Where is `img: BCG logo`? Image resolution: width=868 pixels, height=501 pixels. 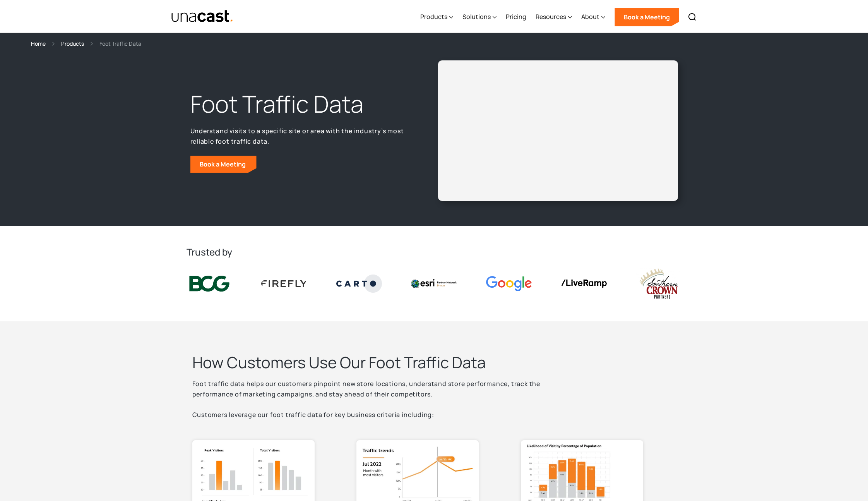
img: BCG logo is located at coordinates (209, 284).